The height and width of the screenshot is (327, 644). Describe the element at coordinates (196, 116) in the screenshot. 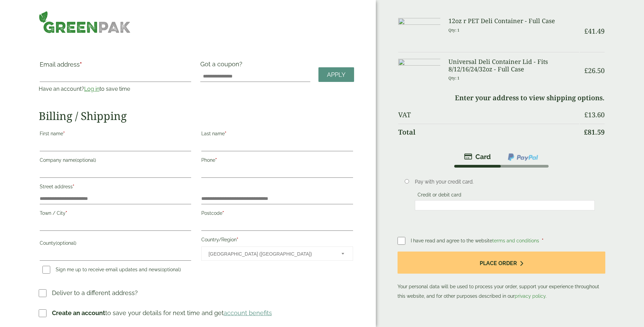

I see `h2: Billing / Shipping` at that location.